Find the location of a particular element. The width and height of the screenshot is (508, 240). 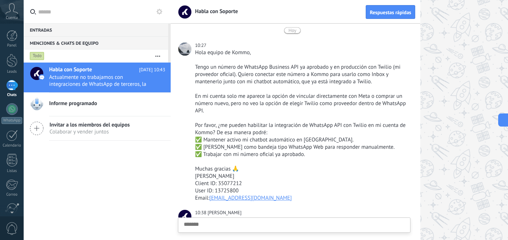

div: Por favor, ¿me pueden habilitar la integración de WhatsApp API con Twilio en mi cuenta de Kommo? ... is located at coordinates (302, 129).